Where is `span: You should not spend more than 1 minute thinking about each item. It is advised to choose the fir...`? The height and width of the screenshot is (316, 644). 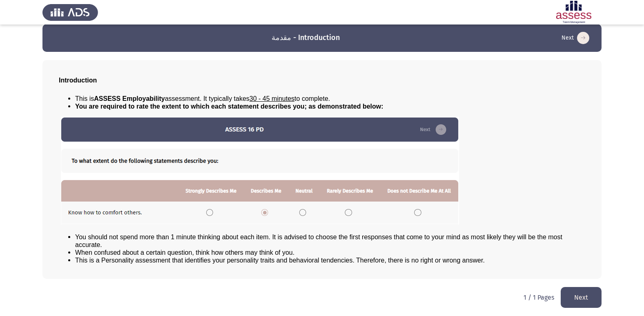
span: You should not spend more than 1 minute thinking about each item. It is advised to choose the fir... is located at coordinates (318, 241).